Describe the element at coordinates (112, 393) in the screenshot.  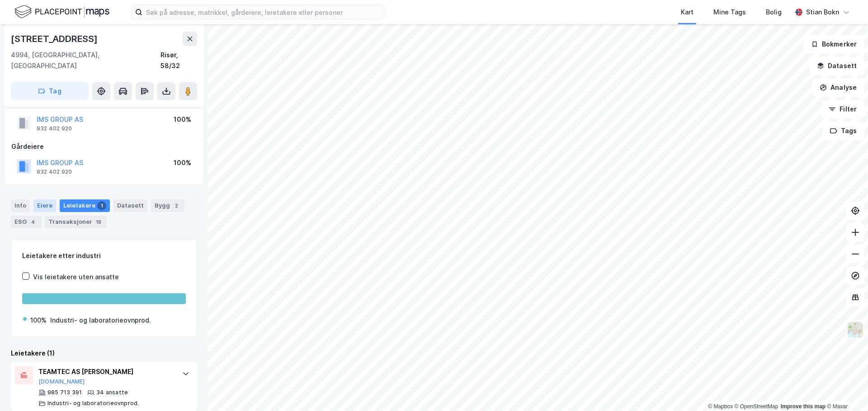
I see `div: 34 ansatte` at that location.